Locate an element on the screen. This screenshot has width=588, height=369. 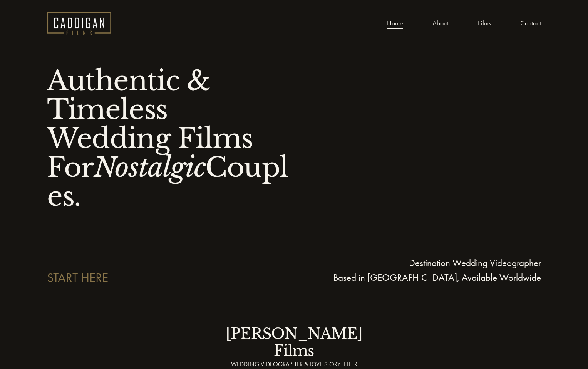
h1: Authentic & Timeless Wedding Films For Couples. is located at coordinates (170, 138).